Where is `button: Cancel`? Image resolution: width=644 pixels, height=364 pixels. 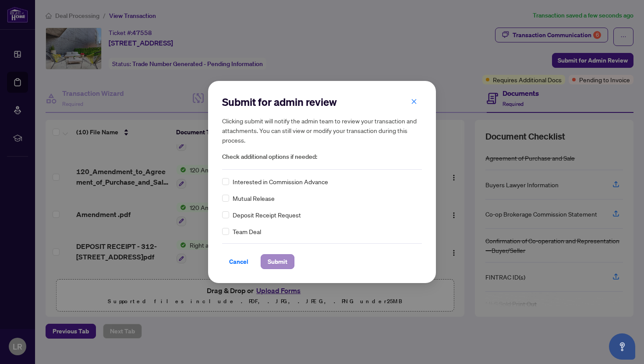 button: Cancel is located at coordinates (239, 262).